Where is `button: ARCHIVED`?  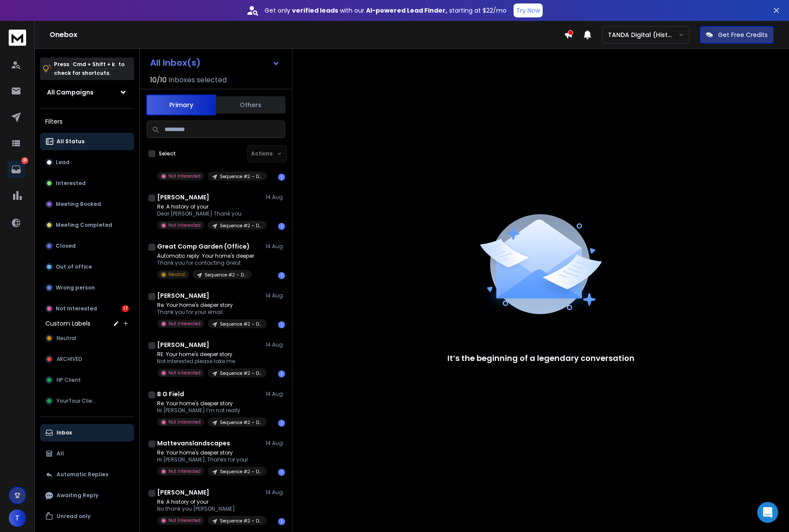
button: ARCHIVED is located at coordinates (87, 359).